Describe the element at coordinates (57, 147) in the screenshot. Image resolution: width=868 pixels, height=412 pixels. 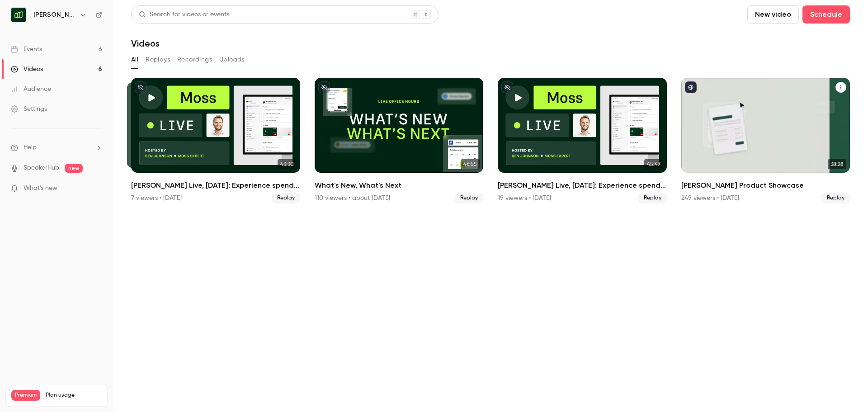
I see `li: help-dropdown-opener` at that location.